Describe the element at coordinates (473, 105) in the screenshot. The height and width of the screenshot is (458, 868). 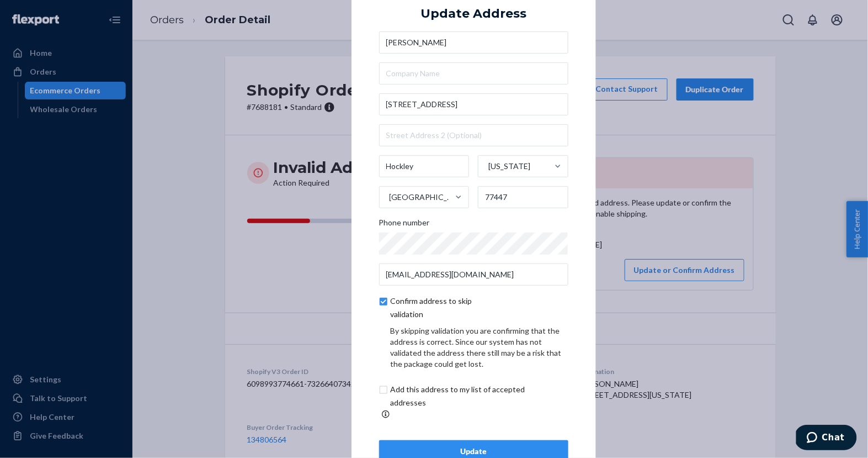
I see `input: Street Address` at that location.